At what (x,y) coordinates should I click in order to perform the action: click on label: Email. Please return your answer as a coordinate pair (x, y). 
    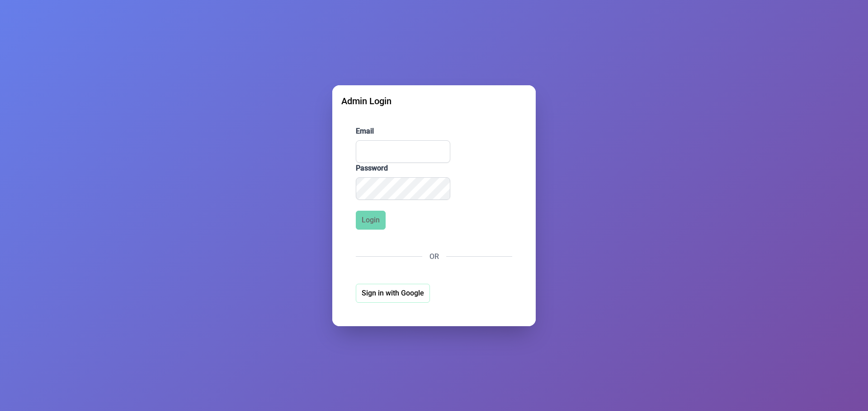
    Looking at the image, I should click on (434, 131).